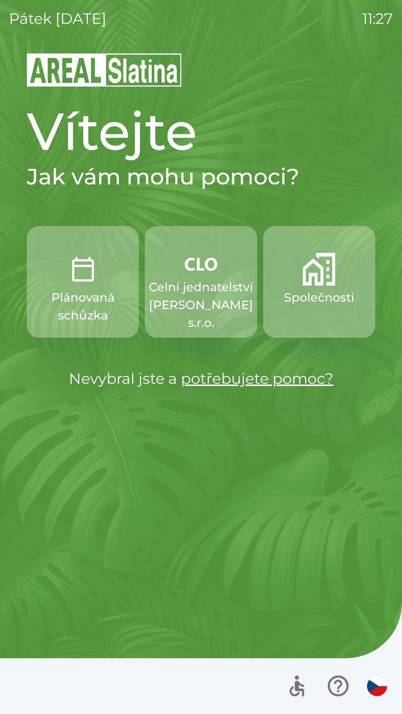 The width and height of the screenshot is (402, 714). Describe the element at coordinates (257, 378) in the screenshot. I see `a: potřebujete pomoc?` at that location.